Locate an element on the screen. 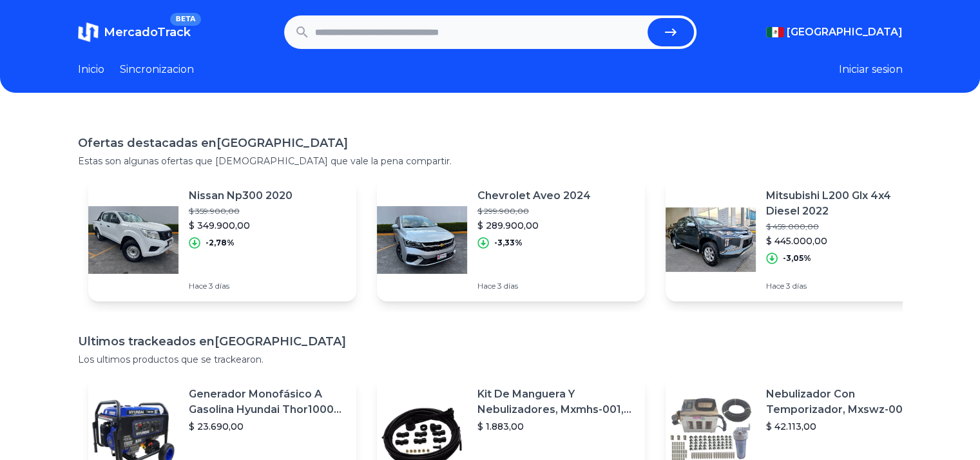  p: $ 349.900,00 is located at coordinates (240, 226).